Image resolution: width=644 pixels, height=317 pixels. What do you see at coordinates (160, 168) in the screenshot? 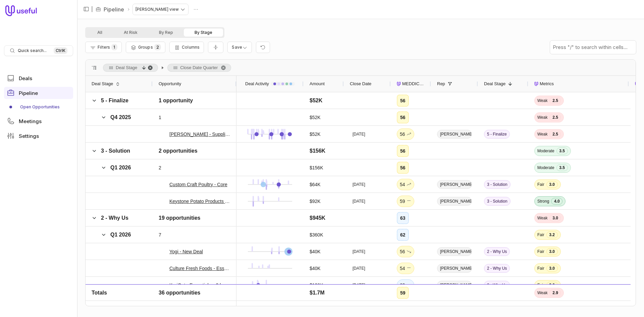
I see `div: 2` at bounding box center [160, 168].